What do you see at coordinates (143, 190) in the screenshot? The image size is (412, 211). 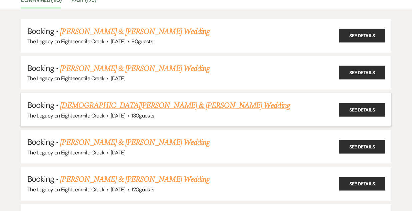 I see `span: 120 guests` at bounding box center [143, 190].